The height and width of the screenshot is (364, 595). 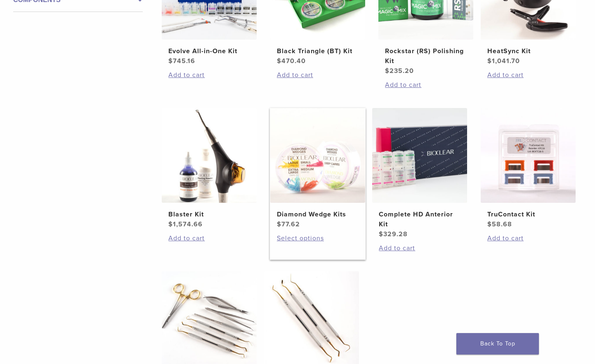 What do you see at coordinates (209, 238) in the screenshot?
I see `a: Add to cart: “Blaster Kit”` at bounding box center [209, 238].